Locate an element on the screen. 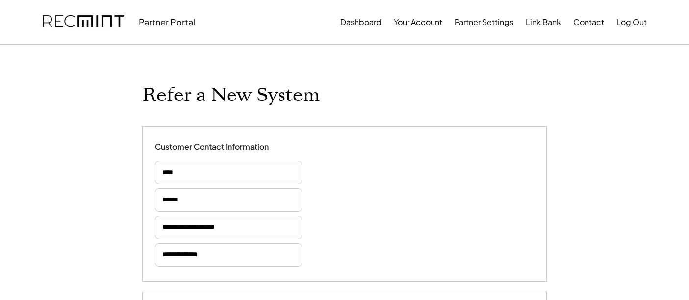 Image resolution: width=689 pixels, height=300 pixels. button: Log Out is located at coordinates (632, 22).